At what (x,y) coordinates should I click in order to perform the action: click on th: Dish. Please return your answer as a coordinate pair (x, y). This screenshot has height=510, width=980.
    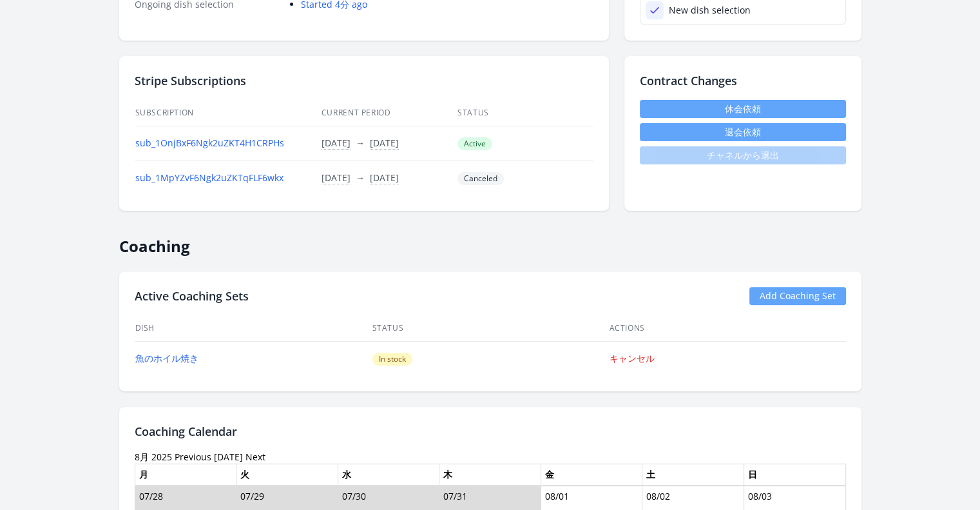
    Looking at the image, I should click on (253, 328).